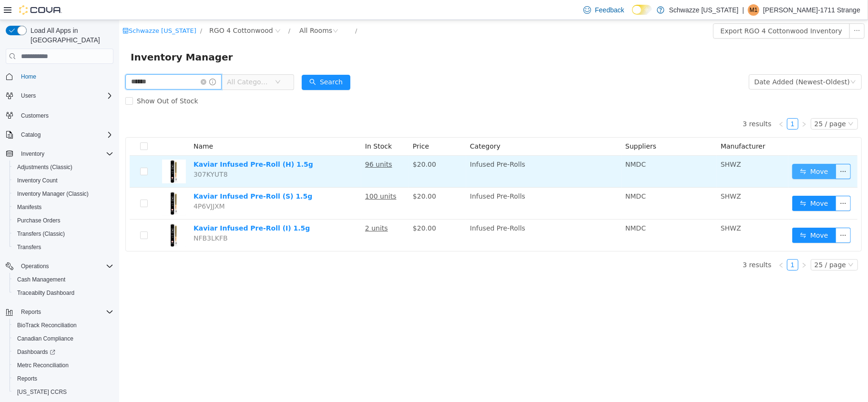 This screenshot has width=868, height=402. What do you see at coordinates (64, 248) in the screenshot?
I see `button: Transfers` at bounding box center [64, 248].